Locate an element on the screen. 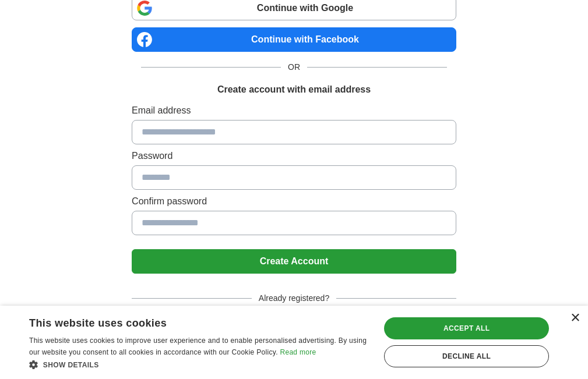 This screenshot has width=588, height=379. a: Continue with Facebook is located at coordinates (294, 40).